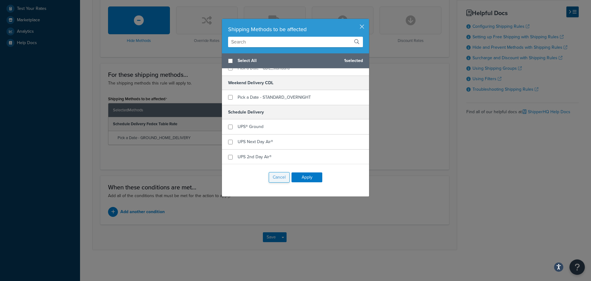 This screenshot has width=591, height=281. What do you see at coordinates (296, 42) in the screenshot?
I see `input: Search` at bounding box center [296, 42].